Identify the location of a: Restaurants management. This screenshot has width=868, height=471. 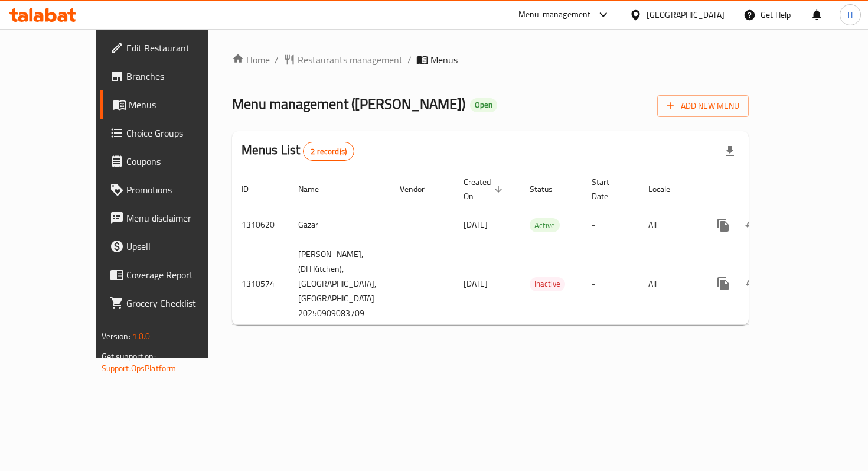
(343, 60).